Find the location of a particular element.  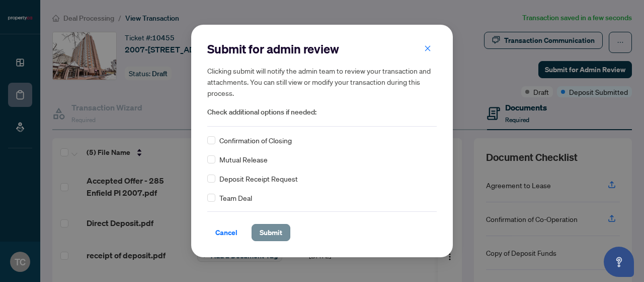

h5: Clicking submit will notify the admin team to review your transaction and attachments. You can st... is located at coordinates (322, 82).